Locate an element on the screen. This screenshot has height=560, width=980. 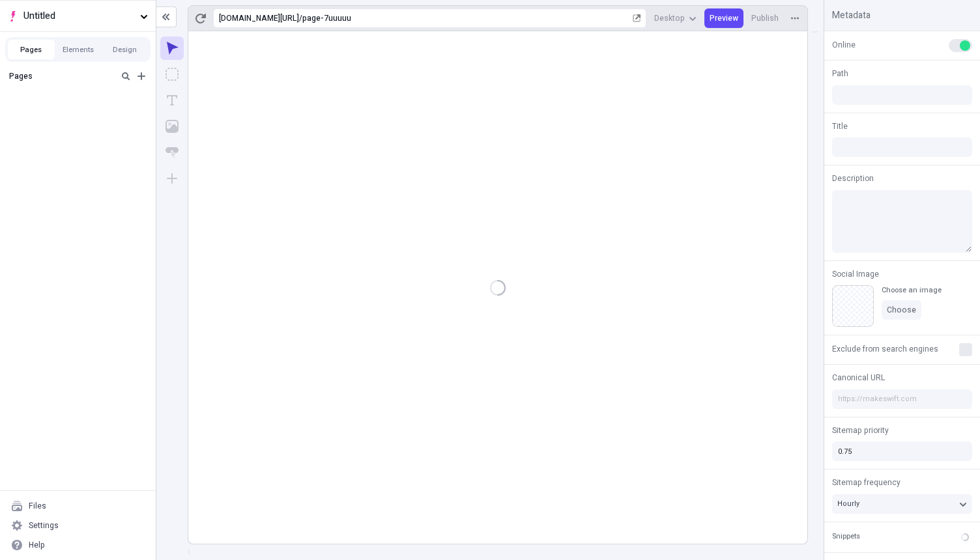
span: Choose is located at coordinates (901, 310).